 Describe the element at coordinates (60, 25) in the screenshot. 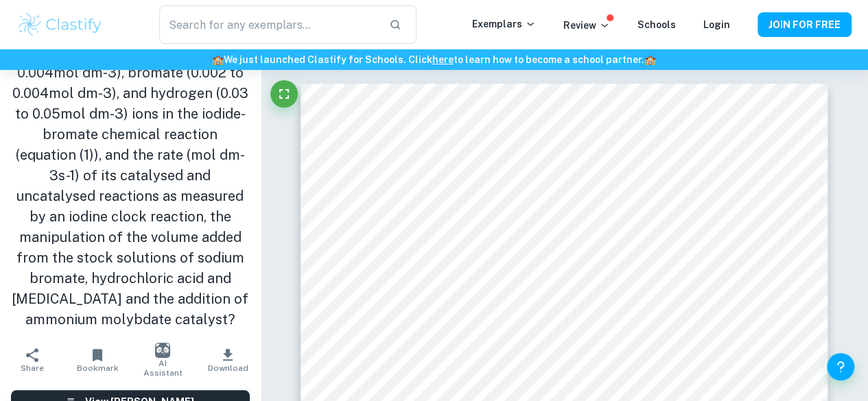

I see `a: Clastify logo` at that location.